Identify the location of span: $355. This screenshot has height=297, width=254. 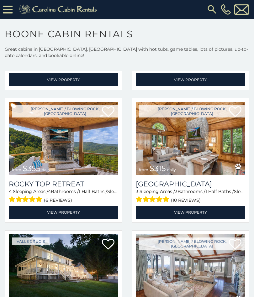
(31, 168).